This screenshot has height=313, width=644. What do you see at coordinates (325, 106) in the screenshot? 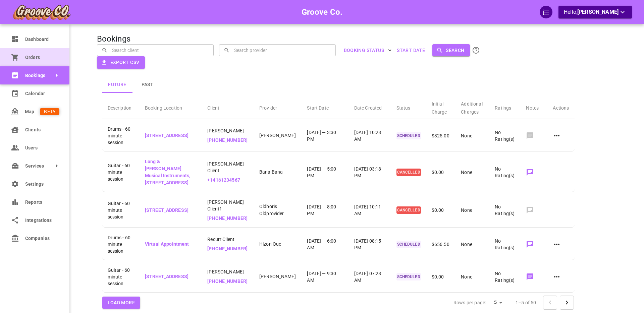
I see `th: Start Date` at bounding box center [325, 106].